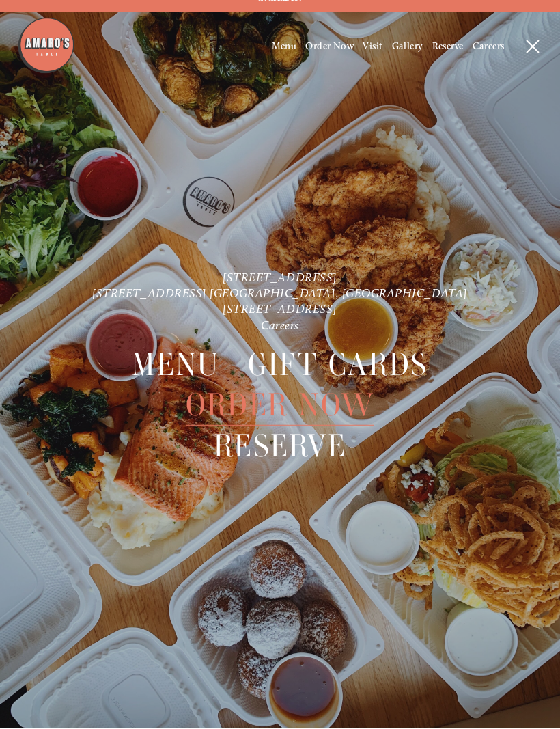 Image resolution: width=560 pixels, height=729 pixels. I want to click on a: Gallery, so click(408, 47).